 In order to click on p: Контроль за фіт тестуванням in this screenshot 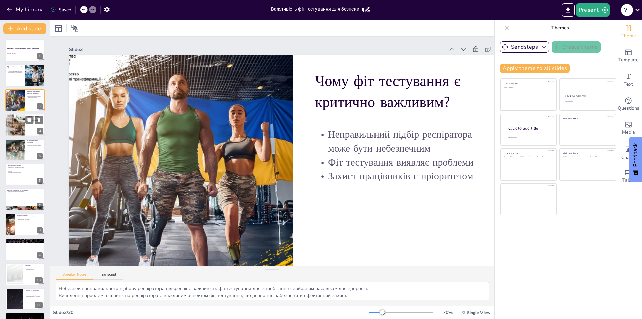, I will do `click(30, 220)`.